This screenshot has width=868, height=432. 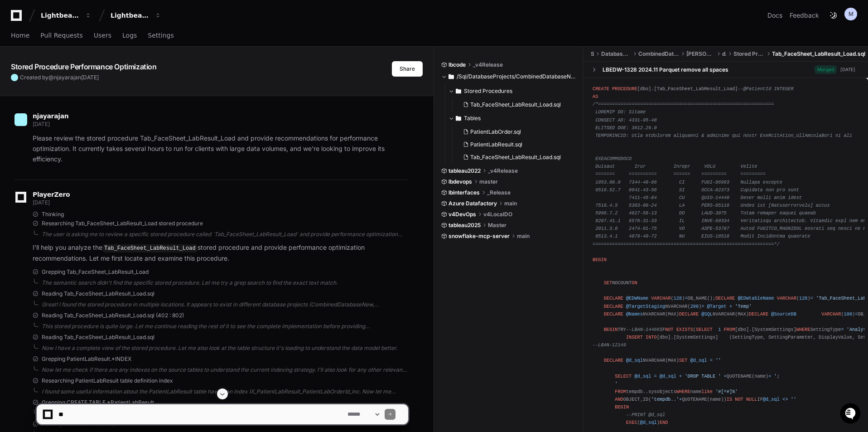 What do you see at coordinates (61, 36) in the screenshot?
I see `a: Pull Requests` at bounding box center [61, 36].